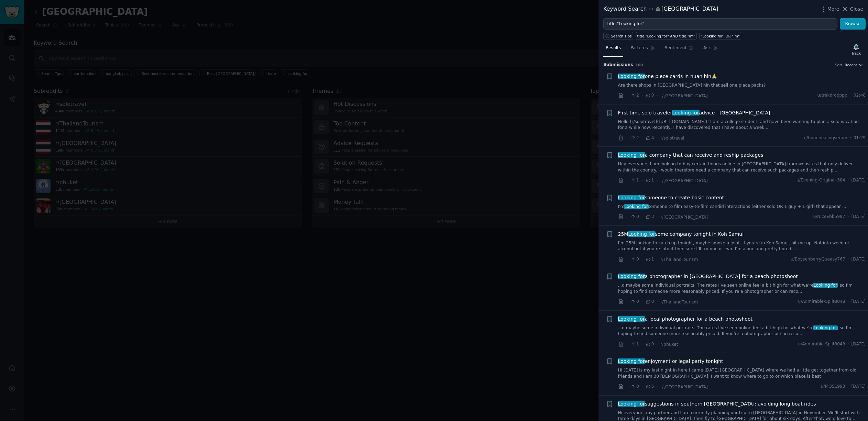  What do you see at coordinates (621, 36) in the screenshot?
I see `span: Search Tips` at bounding box center [621, 36].